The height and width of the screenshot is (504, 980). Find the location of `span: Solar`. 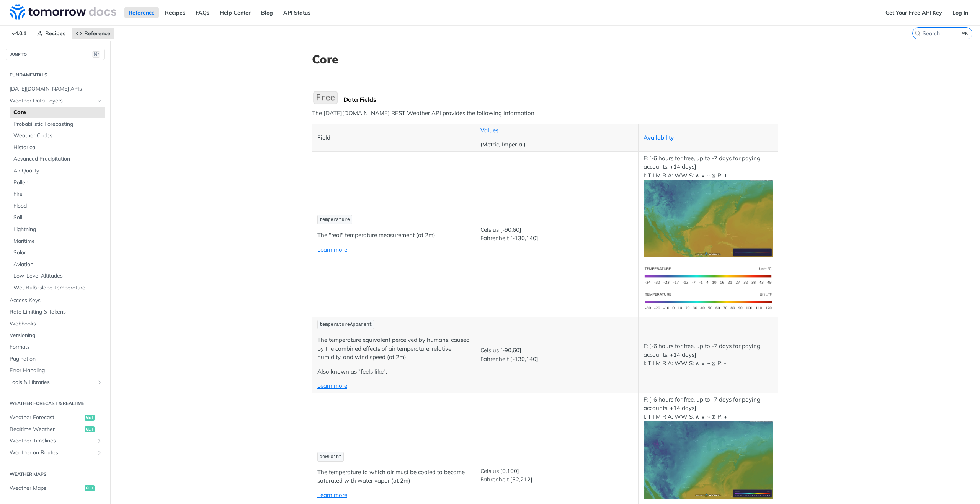

span: Solar is located at coordinates (58, 253).